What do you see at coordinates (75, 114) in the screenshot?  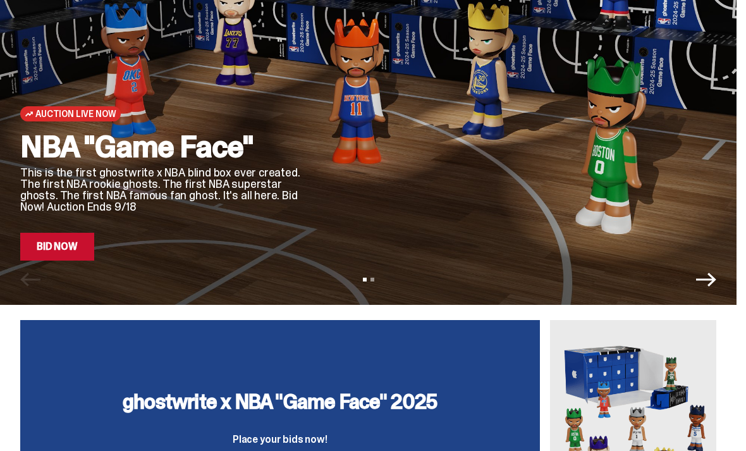 I see `span: Auction Live Now` at bounding box center [75, 114].